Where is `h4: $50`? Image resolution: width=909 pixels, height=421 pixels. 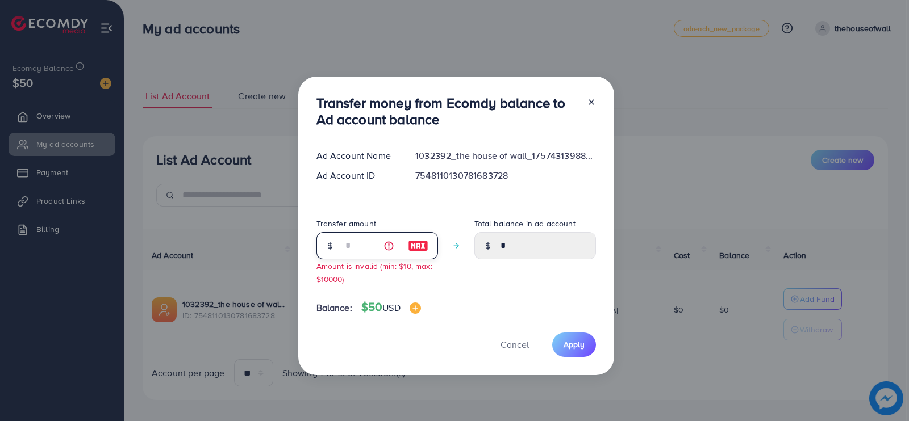 h4: $50 is located at coordinates (391, 307).